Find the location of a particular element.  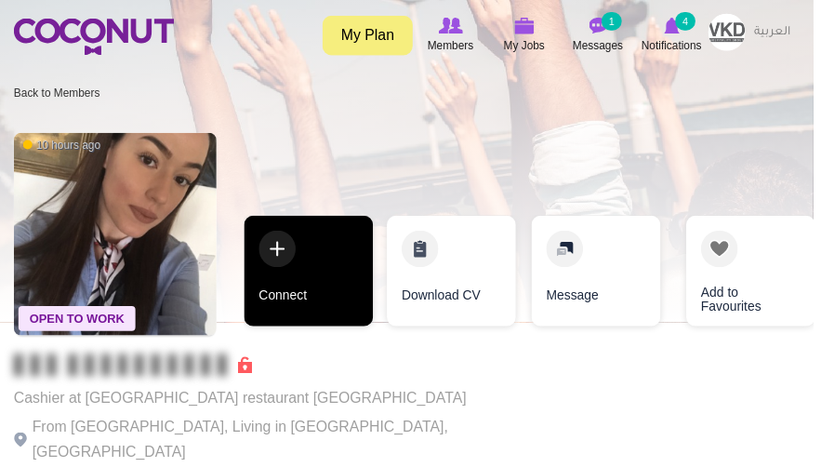

small: 4 is located at coordinates (692, 21).